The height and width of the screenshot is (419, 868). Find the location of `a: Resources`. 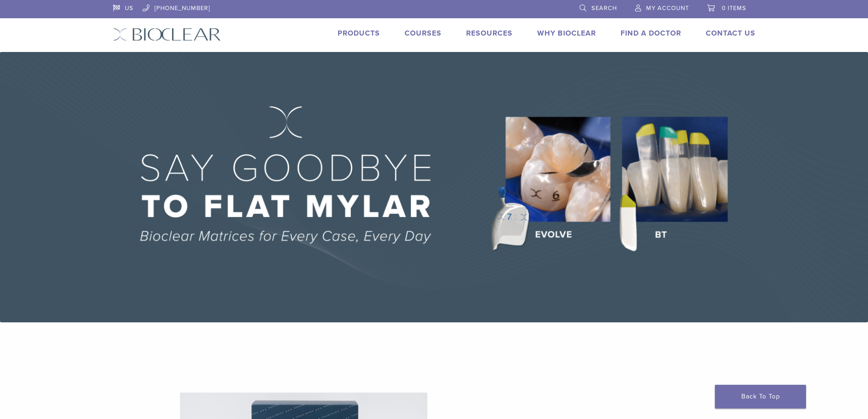

a: Resources is located at coordinates (490, 33).